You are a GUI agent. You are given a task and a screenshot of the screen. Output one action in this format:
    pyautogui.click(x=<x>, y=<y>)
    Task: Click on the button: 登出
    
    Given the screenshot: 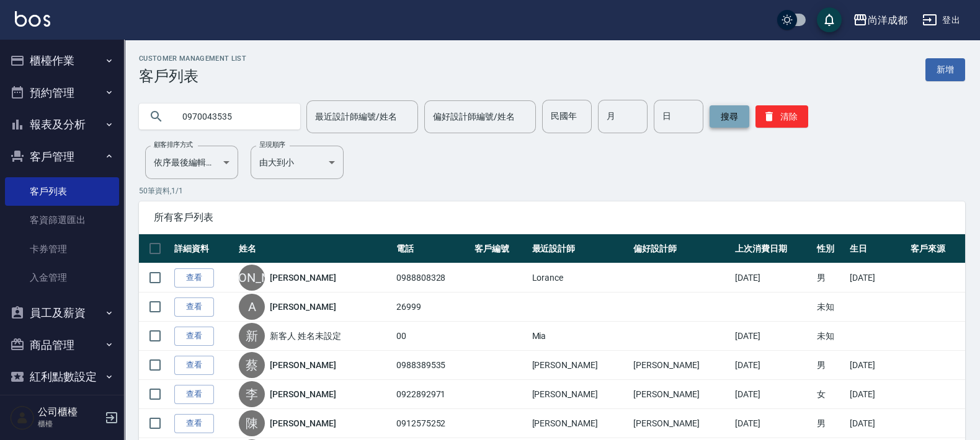 What is the action you would take?
    pyautogui.click(x=941, y=20)
    